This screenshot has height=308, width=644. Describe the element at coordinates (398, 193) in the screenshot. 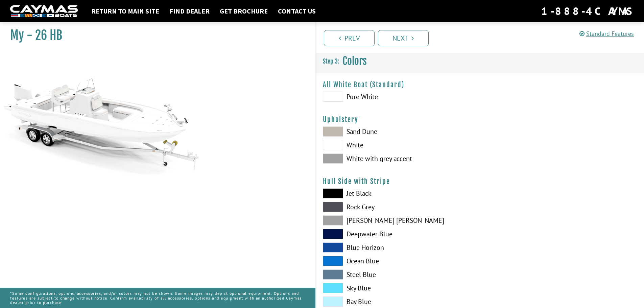

I see `label: Jet Black` at that location.